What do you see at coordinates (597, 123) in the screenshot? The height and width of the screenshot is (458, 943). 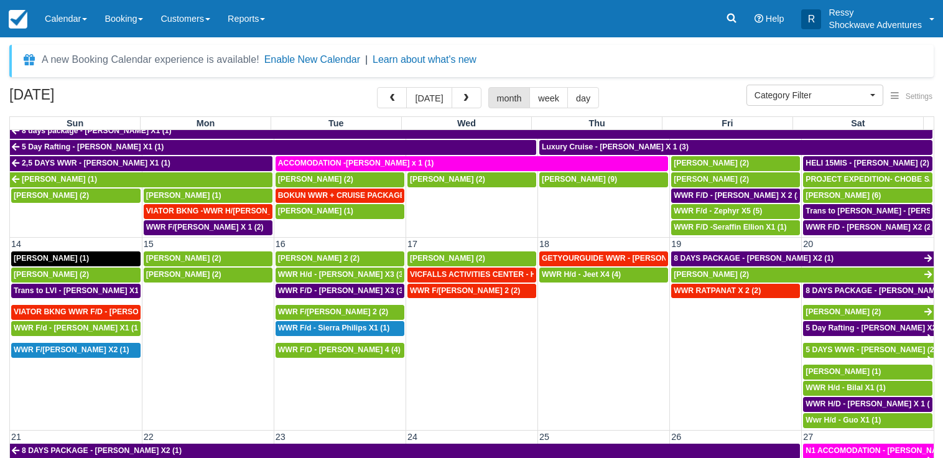 I see `span: Thu` at bounding box center [597, 123].